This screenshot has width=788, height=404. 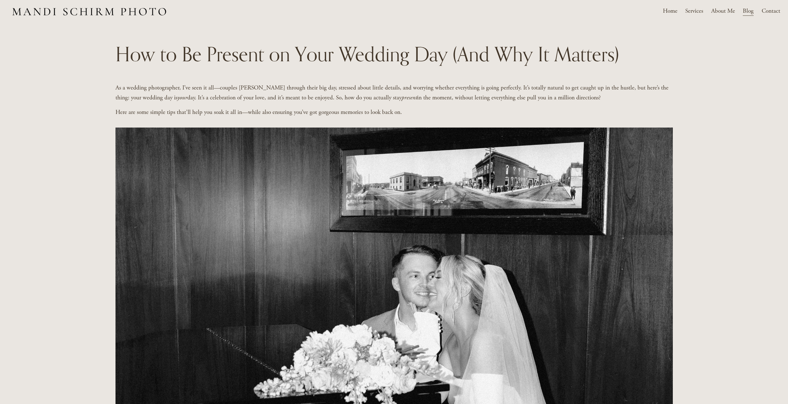 What do you see at coordinates (723, 11) in the screenshot?
I see `a: About Me` at bounding box center [723, 11].